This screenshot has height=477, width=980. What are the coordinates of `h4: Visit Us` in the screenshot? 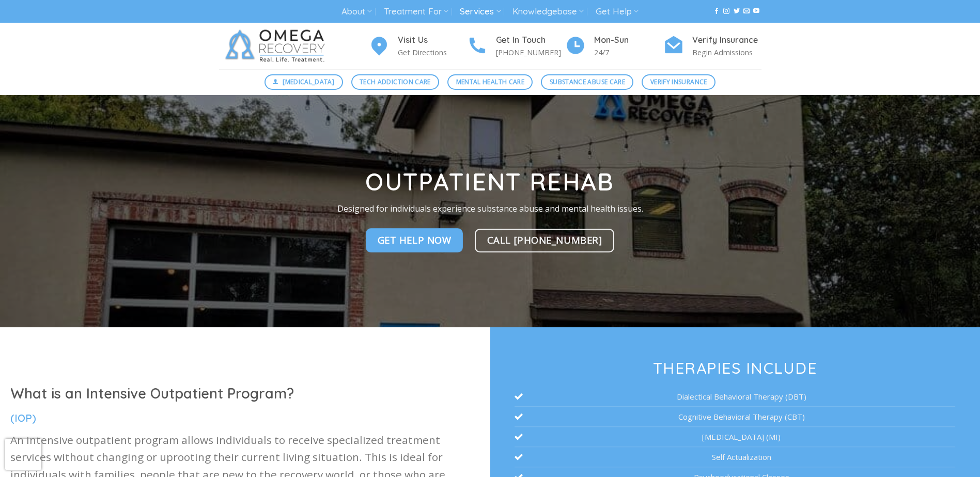 It's located at (432, 40).